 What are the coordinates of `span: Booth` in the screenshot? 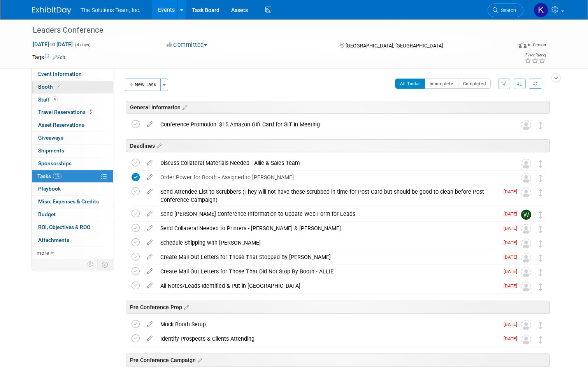 It's located at (49, 87).